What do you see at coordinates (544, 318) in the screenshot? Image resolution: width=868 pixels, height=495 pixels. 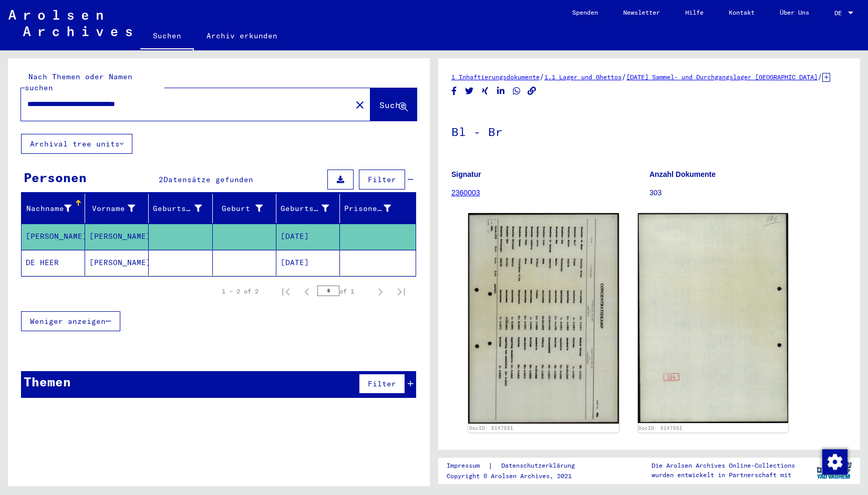 I see `img: 001.jpg` at bounding box center [544, 318].